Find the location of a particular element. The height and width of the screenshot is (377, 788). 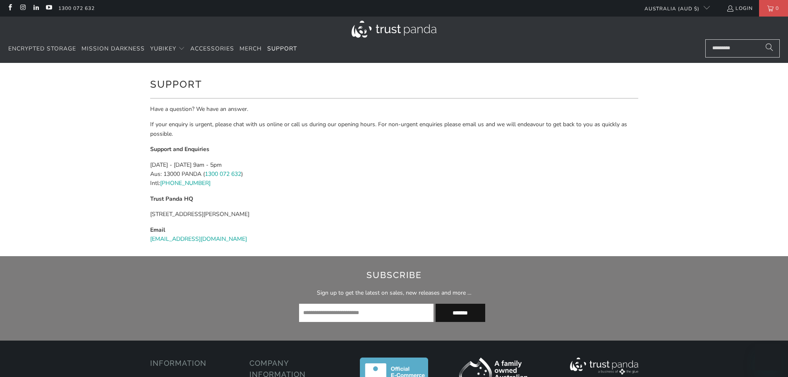

span: Support is located at coordinates (282, 48).